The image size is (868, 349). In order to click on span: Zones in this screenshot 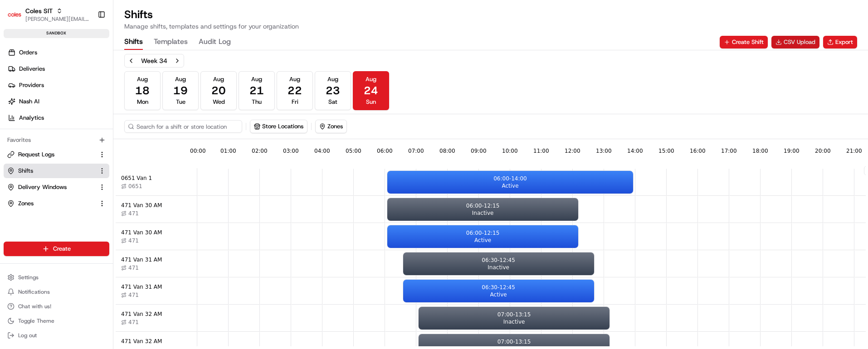, I will do `click(26, 204)`.